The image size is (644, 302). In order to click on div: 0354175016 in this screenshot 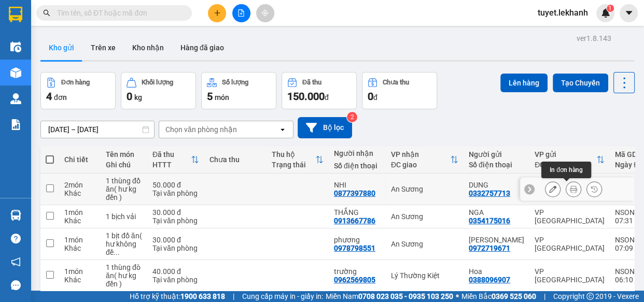, I will do `click(489, 221)`.